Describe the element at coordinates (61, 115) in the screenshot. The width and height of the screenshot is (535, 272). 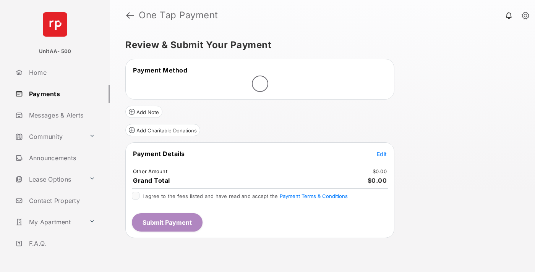
I see `a: Messages & Alerts` at that location.